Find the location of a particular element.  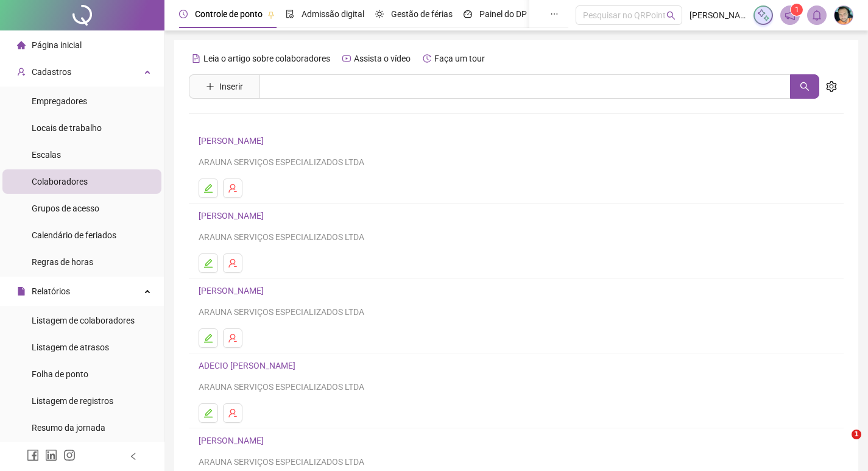

span: history is located at coordinates (427, 59).